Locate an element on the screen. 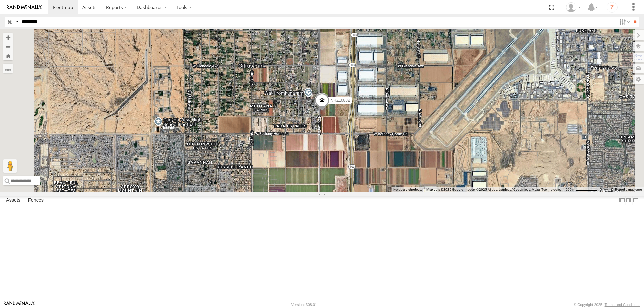 This screenshot has width=644, height=308. label: Map Settings is located at coordinates (639, 79).